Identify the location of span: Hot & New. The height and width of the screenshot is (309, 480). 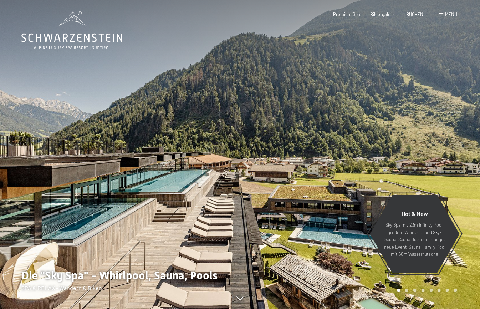
(415, 213).